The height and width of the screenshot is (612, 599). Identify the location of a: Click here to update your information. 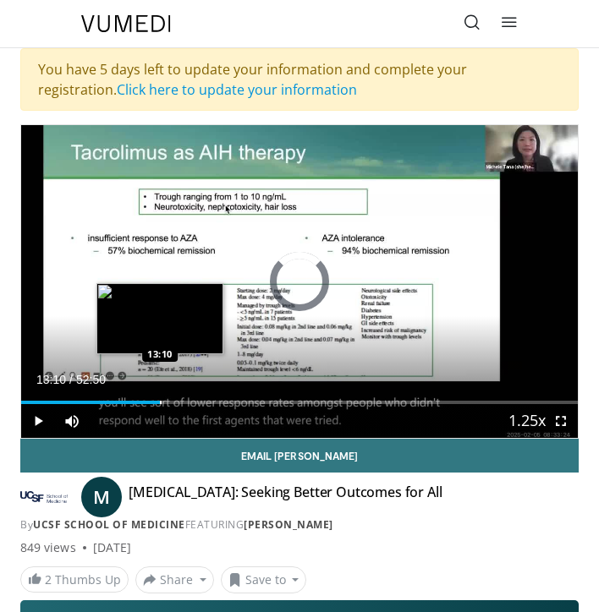
(237, 90).